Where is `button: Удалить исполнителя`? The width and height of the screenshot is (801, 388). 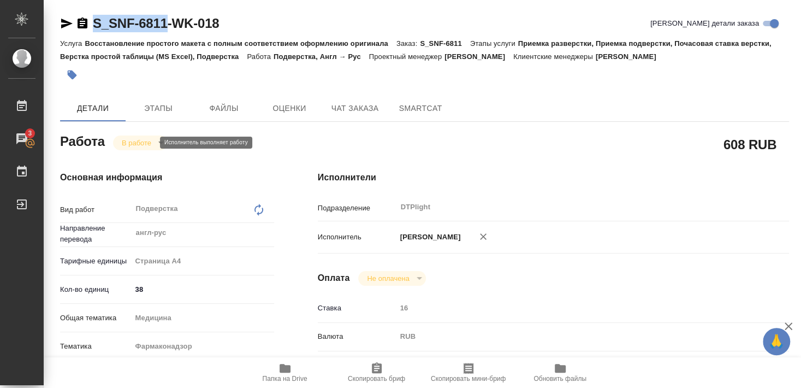 button: Удалить исполнителя is located at coordinates (483, 236).